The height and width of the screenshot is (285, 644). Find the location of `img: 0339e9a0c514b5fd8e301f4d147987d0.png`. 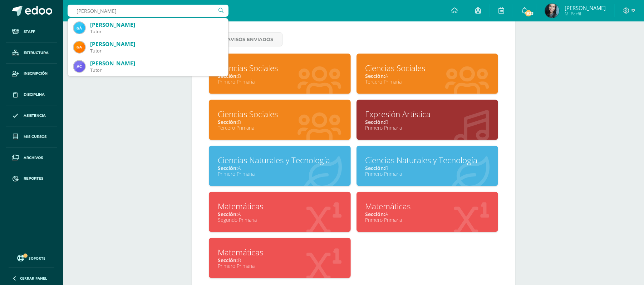

img: 0339e9a0c514b5fd8e301f4d147987d0.png is located at coordinates (79, 47).